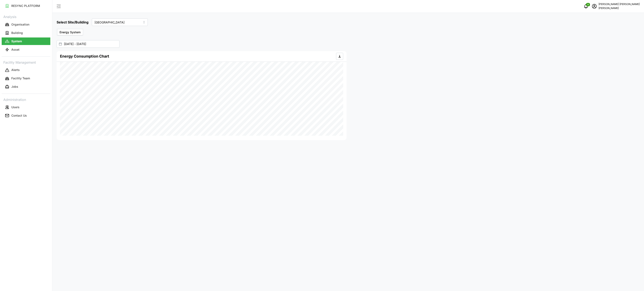  Describe the element at coordinates (26, 107) in the screenshot. I see `button: Users` at that location.